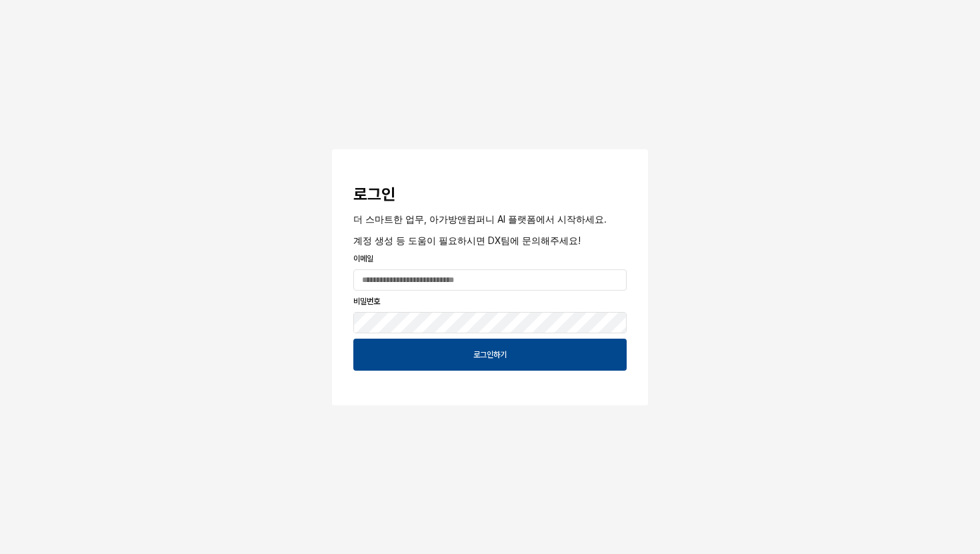  I want to click on p: 이메일, so click(490, 259).